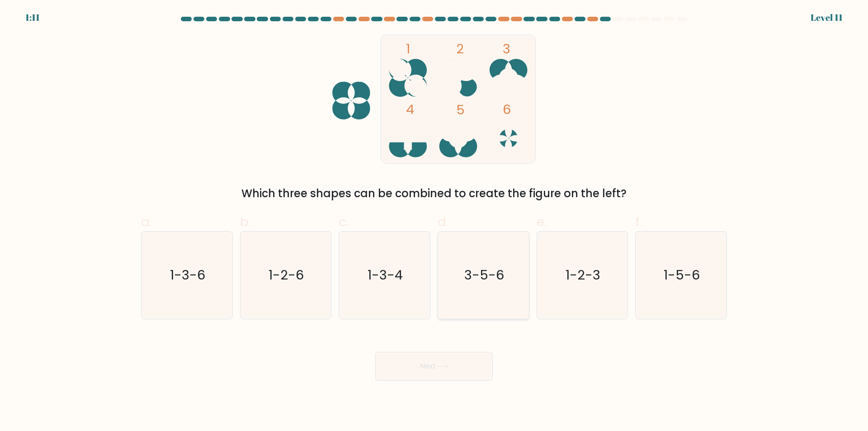  Describe the element at coordinates (408, 48) in the screenshot. I see `tspan: 1` at that location.